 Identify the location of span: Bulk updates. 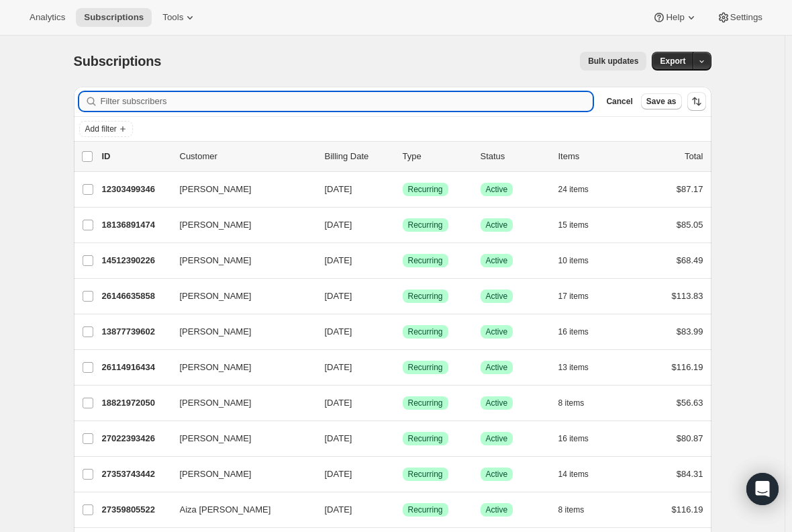
(613, 61).